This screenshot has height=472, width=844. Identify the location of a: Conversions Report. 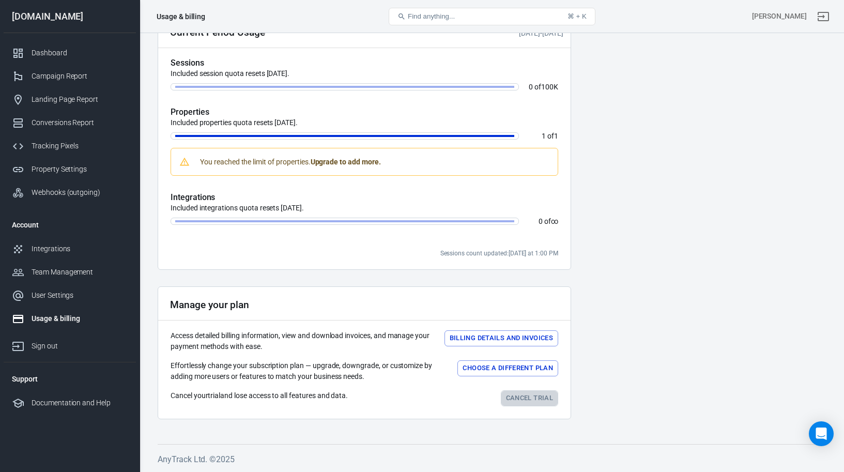
(70, 122).